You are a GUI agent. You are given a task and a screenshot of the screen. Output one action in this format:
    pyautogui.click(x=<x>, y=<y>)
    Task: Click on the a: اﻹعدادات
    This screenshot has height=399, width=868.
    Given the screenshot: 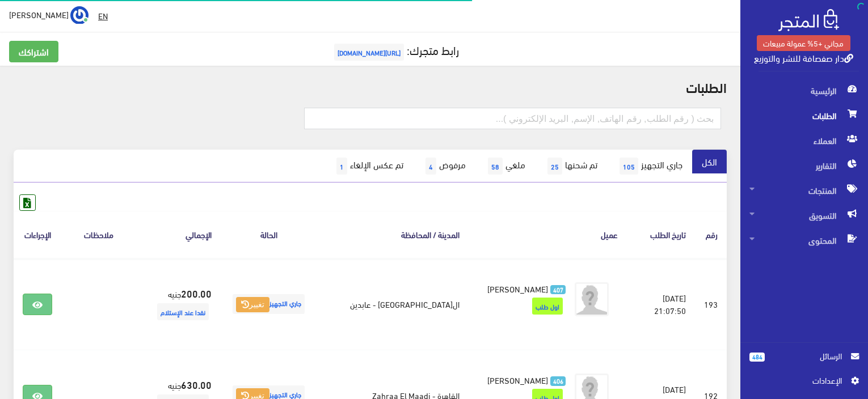 What is the action you would take?
    pyautogui.click(x=804, y=384)
    